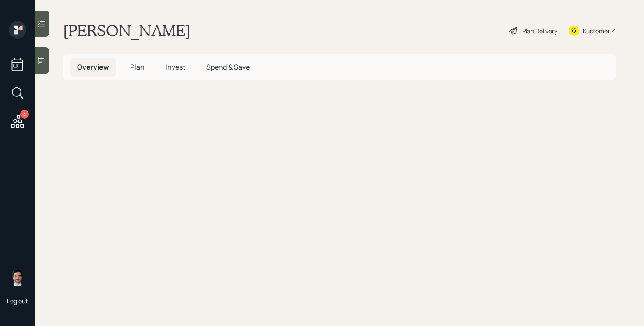 The width and height of the screenshot is (644, 326). What do you see at coordinates (18, 277) in the screenshot?
I see `img: jonah-coleman-headshot.png` at bounding box center [18, 277].